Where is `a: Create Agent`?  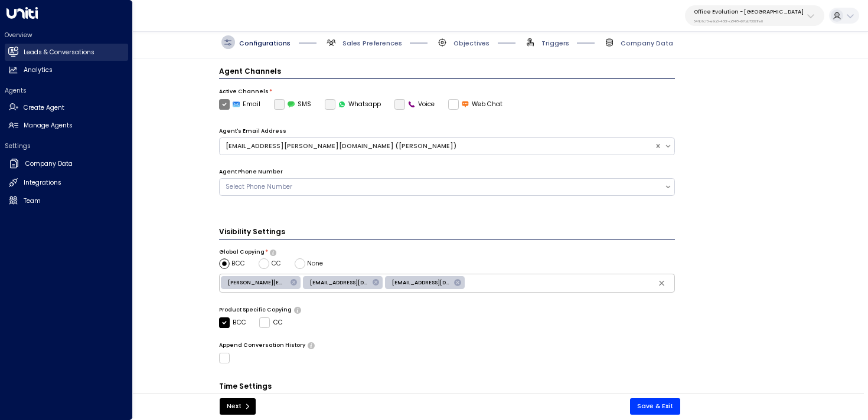 a: Create Agent is located at coordinates (66, 107).